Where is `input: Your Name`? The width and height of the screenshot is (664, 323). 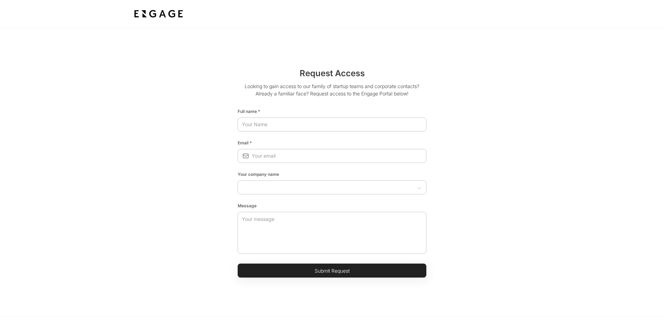
input: Your Name is located at coordinates (332, 125).